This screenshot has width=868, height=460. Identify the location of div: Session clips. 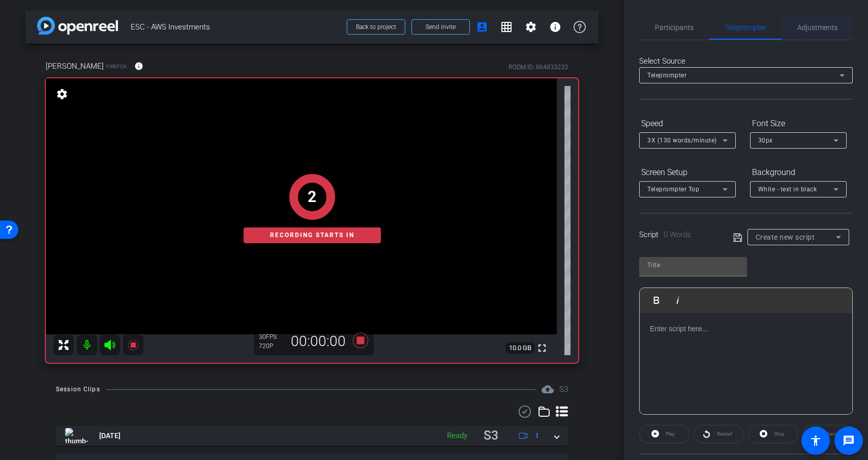
(563, 389).